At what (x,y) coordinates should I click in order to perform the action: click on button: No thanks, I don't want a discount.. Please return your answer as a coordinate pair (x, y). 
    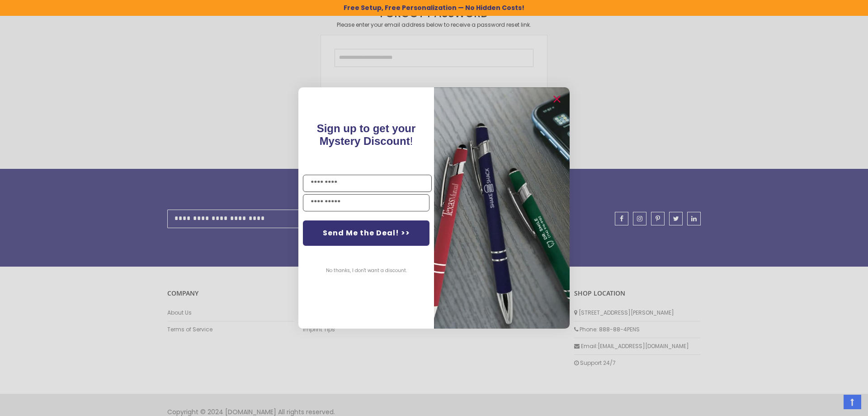
    Looking at the image, I should click on (366, 270).